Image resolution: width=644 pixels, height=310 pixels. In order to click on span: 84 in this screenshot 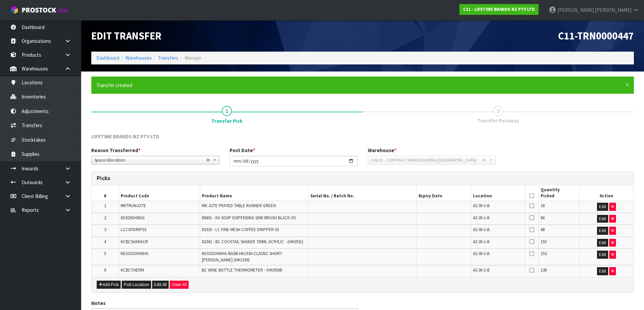, I will do `click(543, 218)`.